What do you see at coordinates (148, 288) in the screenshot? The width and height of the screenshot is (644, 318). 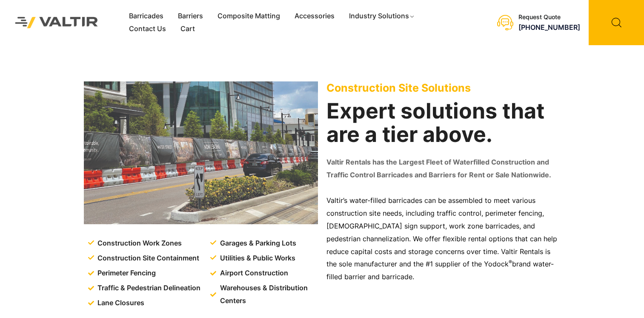 I see `span: Traffic & Pedestrian Delineation` at bounding box center [148, 288].